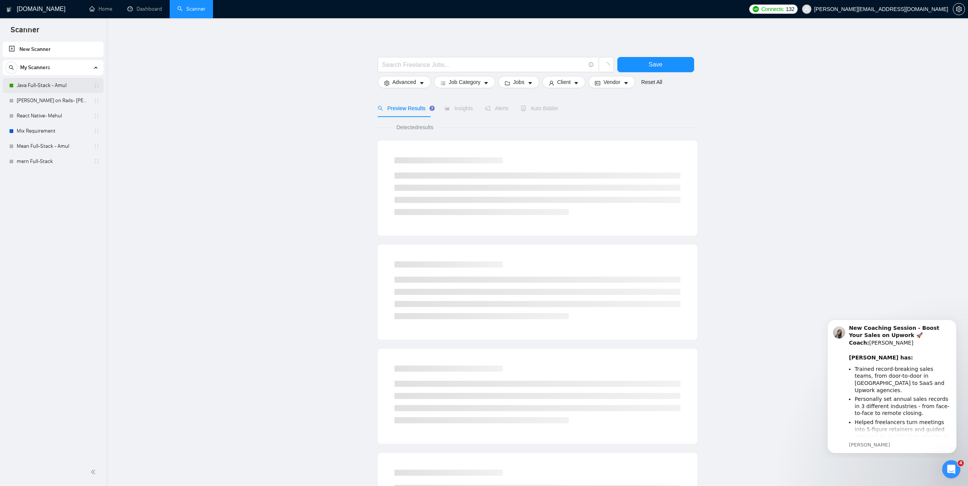  I want to click on span: Insights, so click(459, 108).